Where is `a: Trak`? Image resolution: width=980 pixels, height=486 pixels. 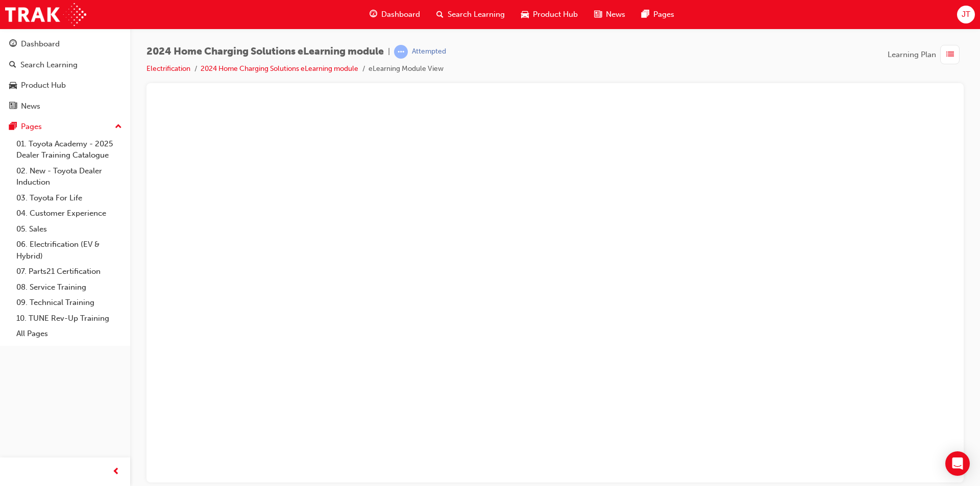 a: Trak is located at coordinates (45, 15).